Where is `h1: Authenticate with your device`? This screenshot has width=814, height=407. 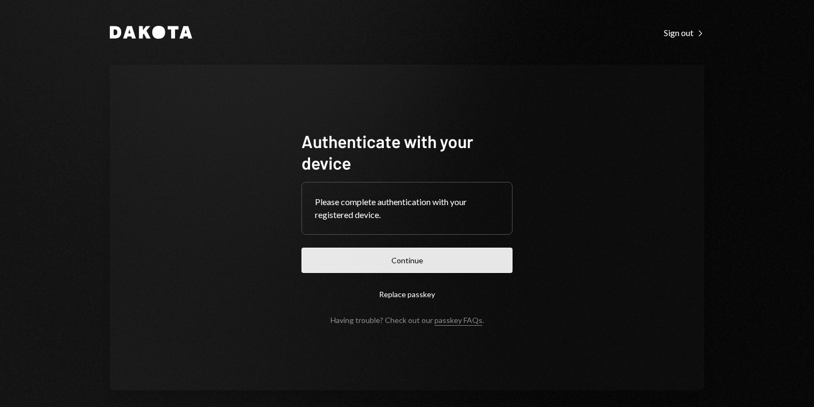
h1: Authenticate with your device is located at coordinates (407, 152).